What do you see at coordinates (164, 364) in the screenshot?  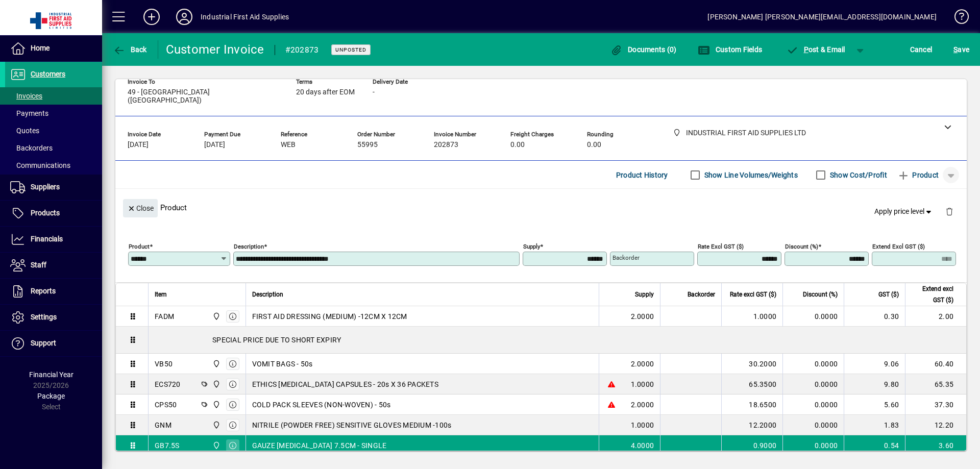 I see `div: VB50` at bounding box center [164, 364].